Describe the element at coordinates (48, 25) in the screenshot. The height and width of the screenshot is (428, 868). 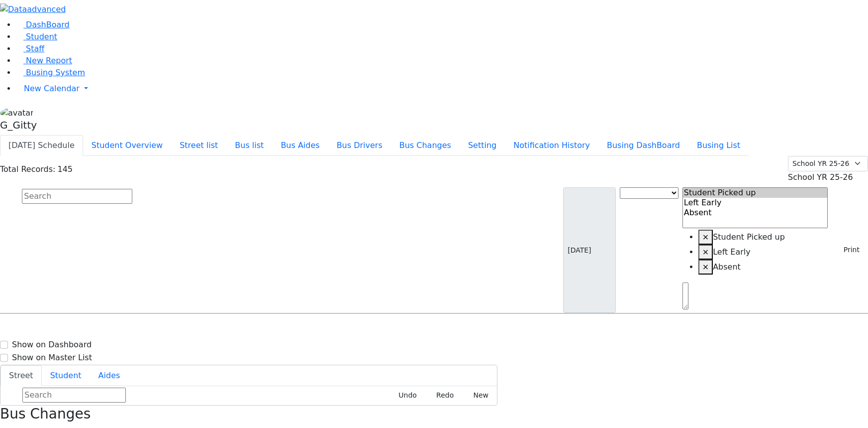
I see `span: DashBoard` at that location.